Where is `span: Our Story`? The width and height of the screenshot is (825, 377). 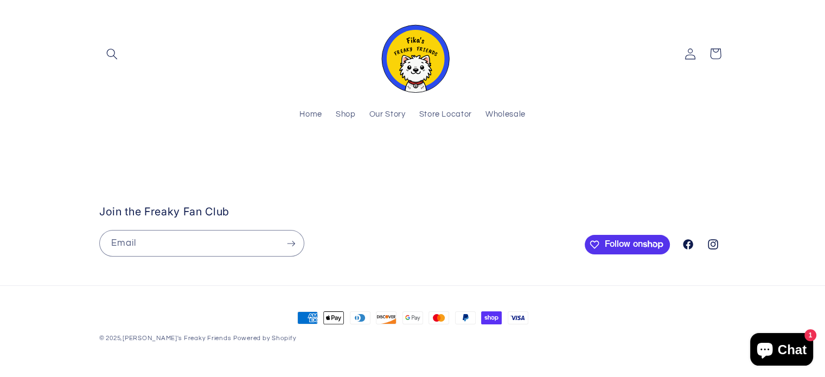
span: Our Story is located at coordinates (387, 114).